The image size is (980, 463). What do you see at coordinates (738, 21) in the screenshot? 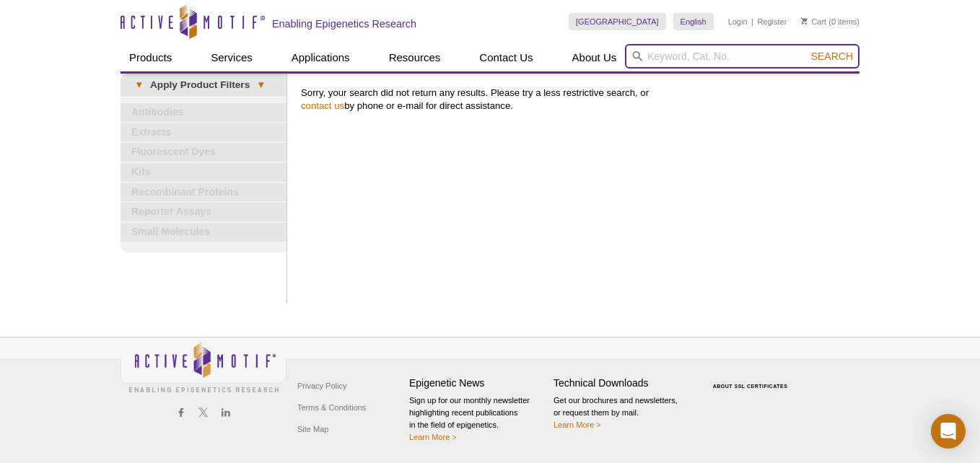
I see `a: Login` at bounding box center [738, 21].